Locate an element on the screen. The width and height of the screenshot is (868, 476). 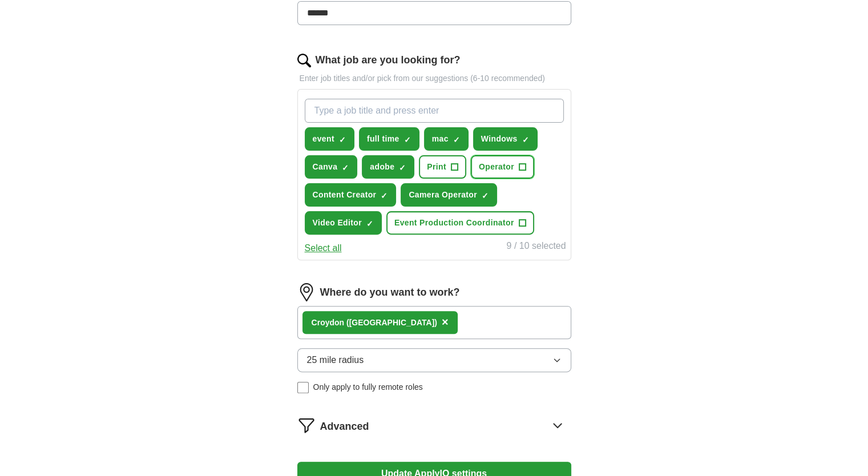
span: Windows is located at coordinates (499, 139).